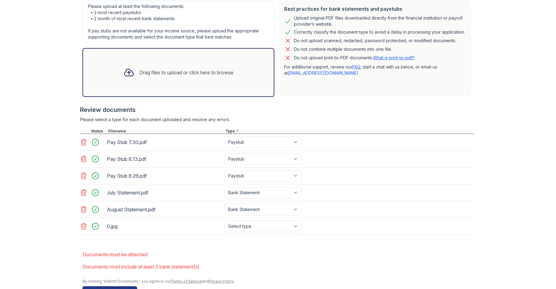 The height and width of the screenshot is (289, 556). Describe the element at coordinates (278, 254) in the screenshot. I see `li: Documents must be attached` at that location.